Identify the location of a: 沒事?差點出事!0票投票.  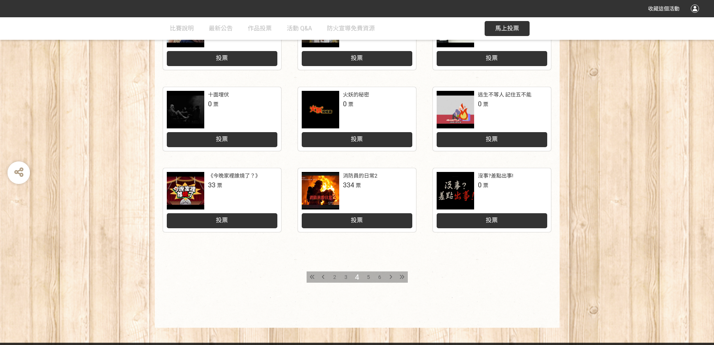
(492, 200).